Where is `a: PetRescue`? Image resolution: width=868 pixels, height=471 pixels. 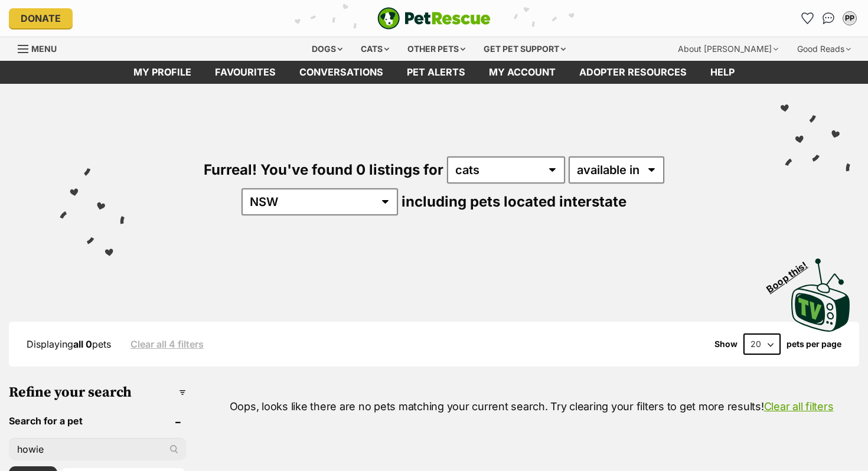 a: PetRescue is located at coordinates (434, 18).